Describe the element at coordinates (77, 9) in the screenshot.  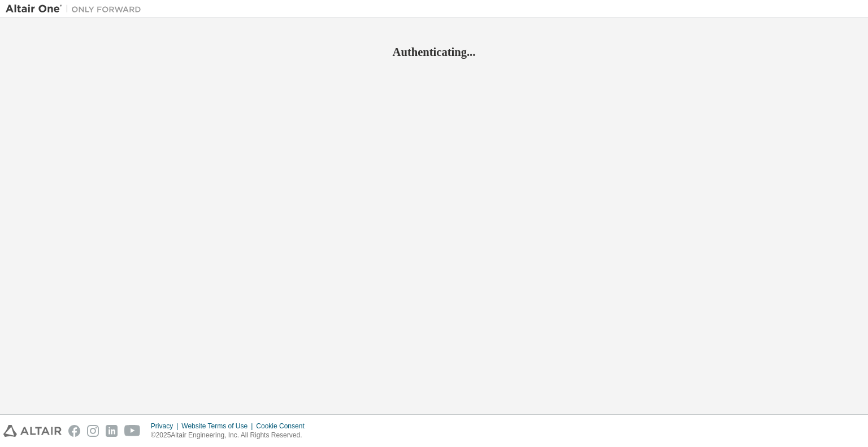
I see `img: Altair One` at that location.